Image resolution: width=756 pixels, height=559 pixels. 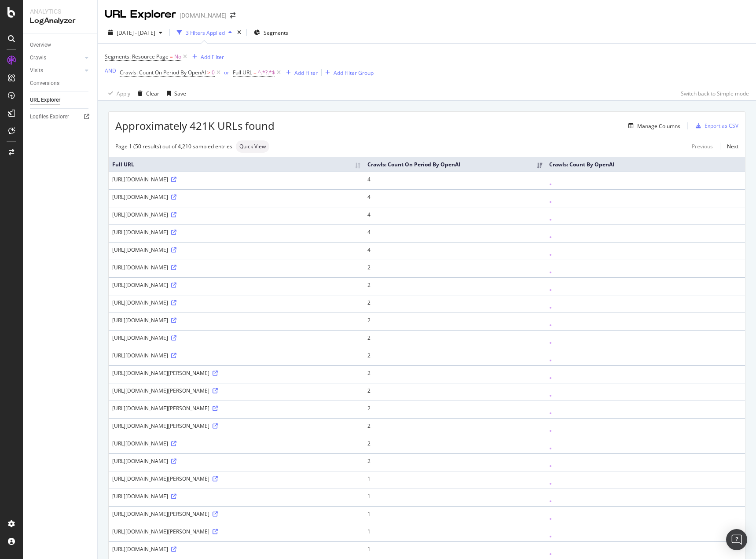 I want to click on button: 3 Filters Applied, so click(x=204, y=33).